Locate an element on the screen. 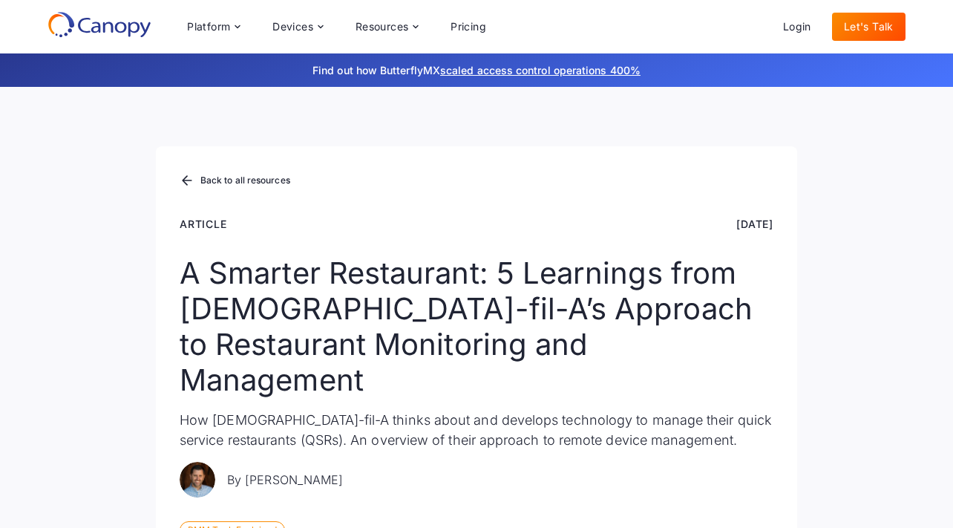  a: Back to all resources is located at coordinates (235, 181).